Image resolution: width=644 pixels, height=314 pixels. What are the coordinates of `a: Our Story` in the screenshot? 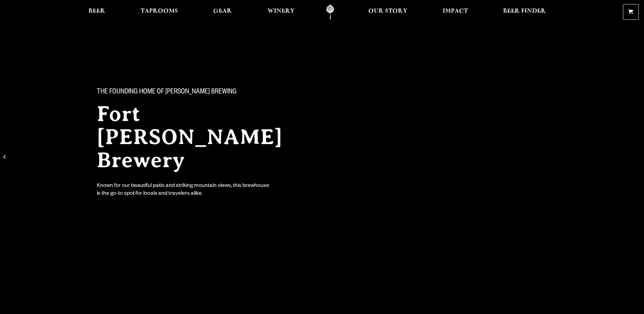 It's located at (388, 12).